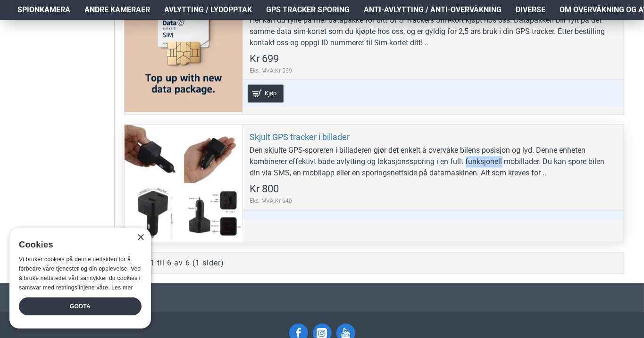 The width and height of the screenshot is (644, 338). What do you see at coordinates (122, 287) in the screenshot?
I see `a: Les mer, opens a new window` at bounding box center [122, 287].